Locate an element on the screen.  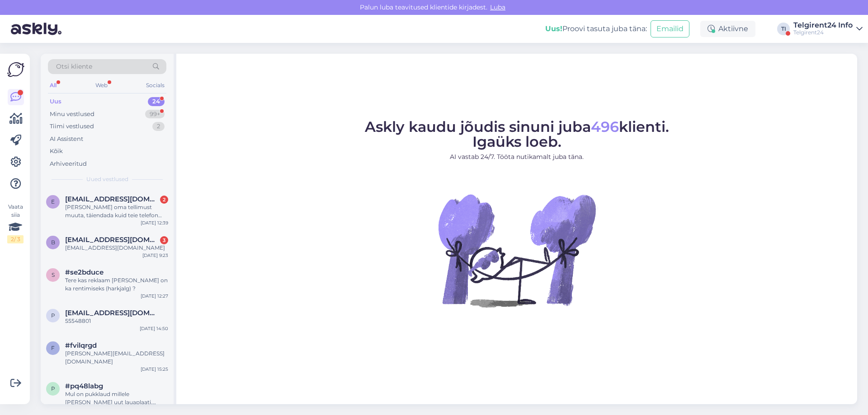
div: Telgirent24 is located at coordinates (823, 33).